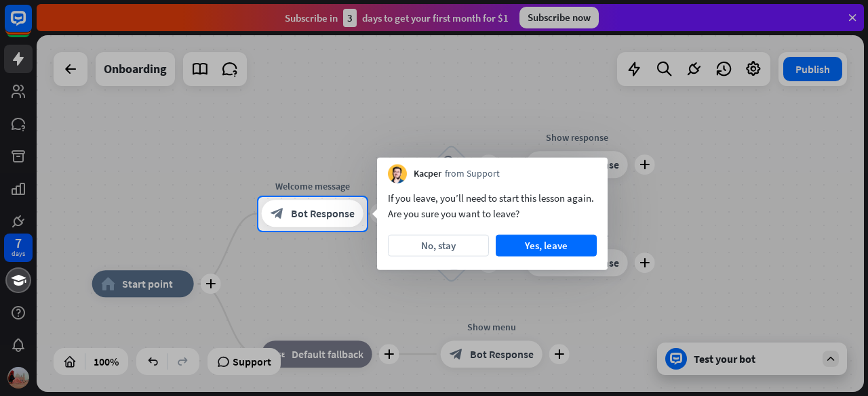  What do you see at coordinates (472, 174) in the screenshot?
I see `span: from Support` at bounding box center [472, 174].